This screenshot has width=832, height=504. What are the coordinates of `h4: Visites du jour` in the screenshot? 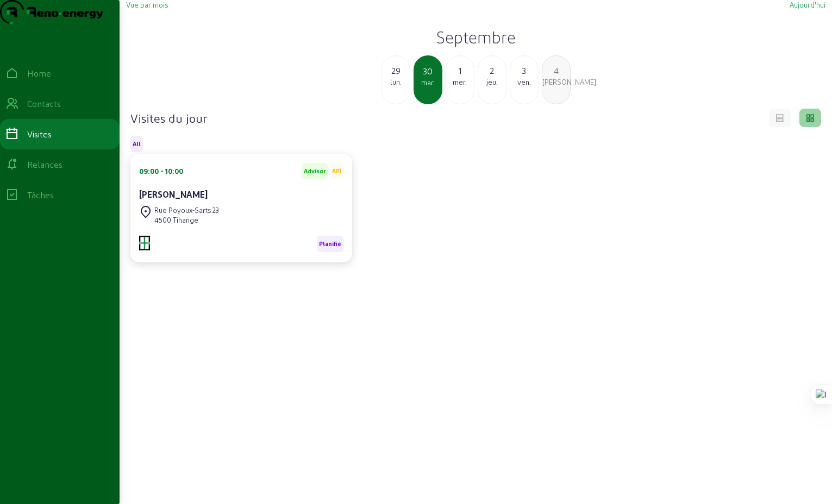 It's located at (168, 118).